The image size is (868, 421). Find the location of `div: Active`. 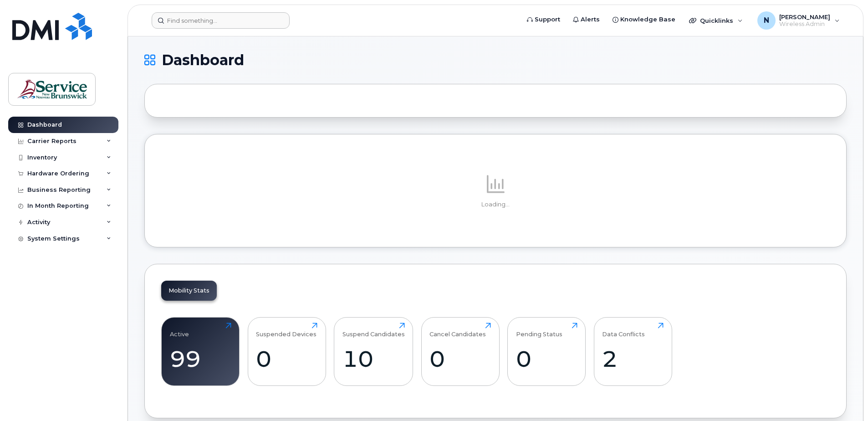

div: Active is located at coordinates (179, 330).